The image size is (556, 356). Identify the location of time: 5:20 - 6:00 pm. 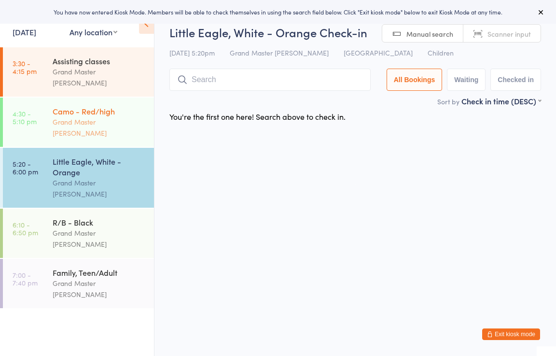
(25, 167).